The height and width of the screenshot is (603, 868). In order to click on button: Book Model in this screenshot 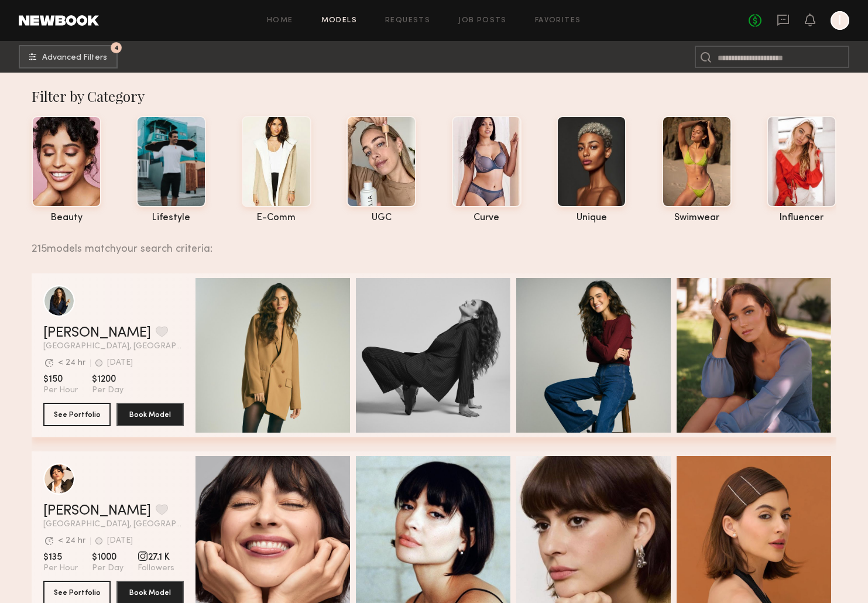, I will do `click(150, 415)`.